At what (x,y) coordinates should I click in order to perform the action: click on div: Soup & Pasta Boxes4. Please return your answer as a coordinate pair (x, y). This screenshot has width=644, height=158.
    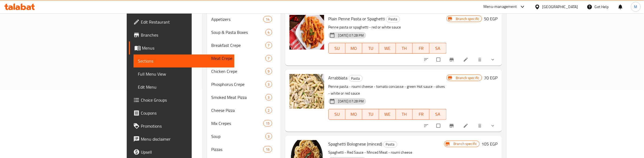
    Looking at the image, I should click on (244, 32).